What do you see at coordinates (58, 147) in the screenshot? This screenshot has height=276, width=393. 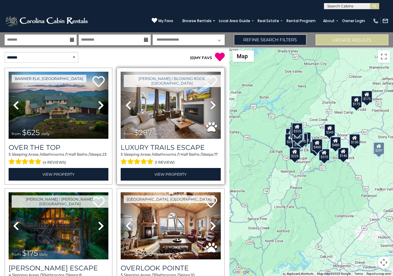 I see `h3: Over The Top` at bounding box center [58, 147].